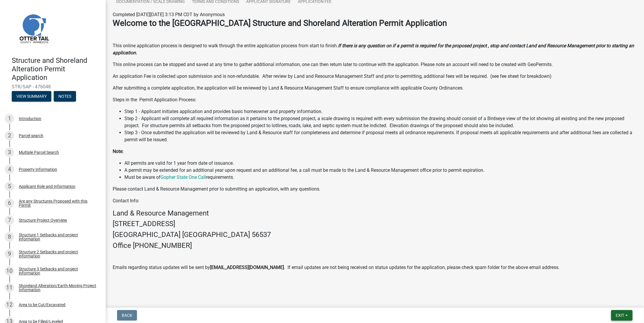 The width and height of the screenshot is (644, 323). I want to click on div: 2, so click(9, 136).